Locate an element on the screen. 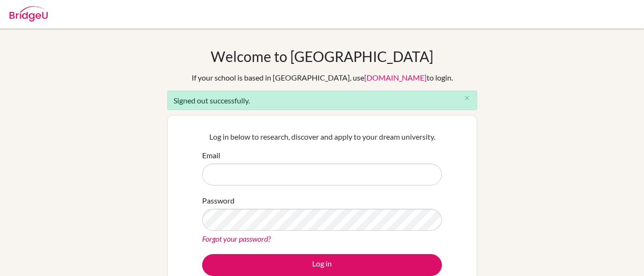  p: Log in below to research, discover and apply to your dream university. is located at coordinates (322, 137).